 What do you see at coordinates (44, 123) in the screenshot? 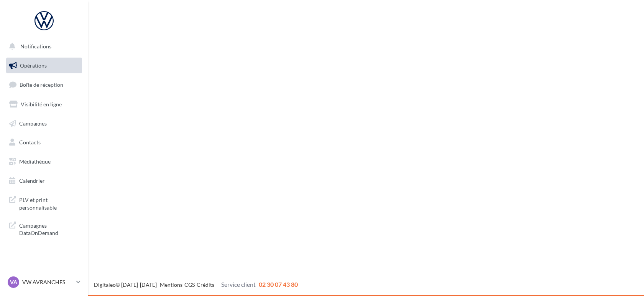
I see `a: Campagnes` at bounding box center [44, 123].